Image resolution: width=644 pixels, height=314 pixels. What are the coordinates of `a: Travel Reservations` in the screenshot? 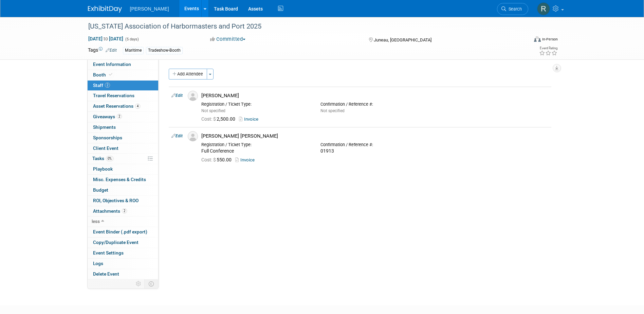 It's located at (123, 96).